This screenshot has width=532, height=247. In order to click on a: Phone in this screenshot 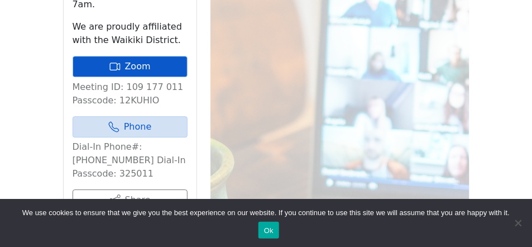, I will do `click(130, 127)`.